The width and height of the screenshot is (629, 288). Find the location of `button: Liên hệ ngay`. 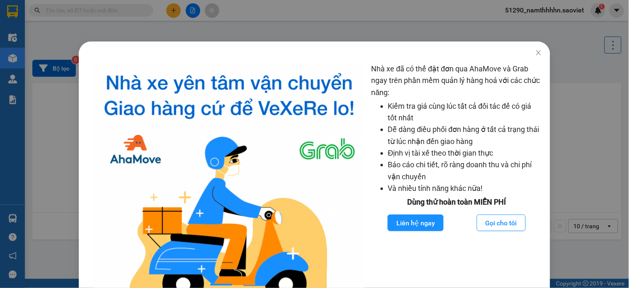

button: Liên hệ ngay is located at coordinates (415, 223).